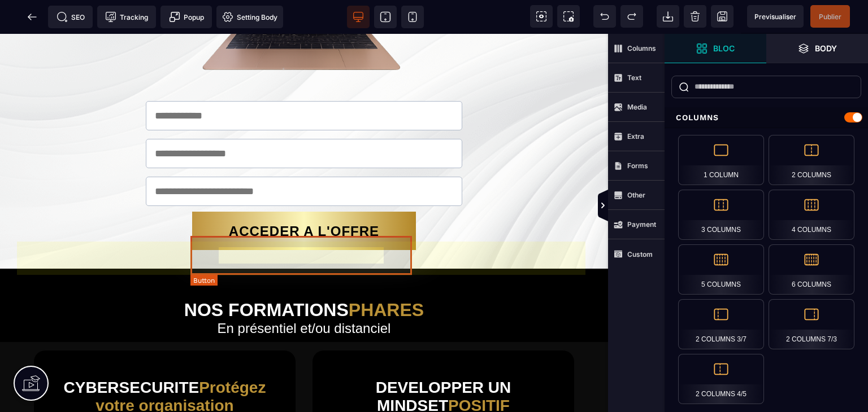  What do you see at coordinates (715, 49) in the screenshot?
I see `span: Open Blocks` at bounding box center [715, 49].